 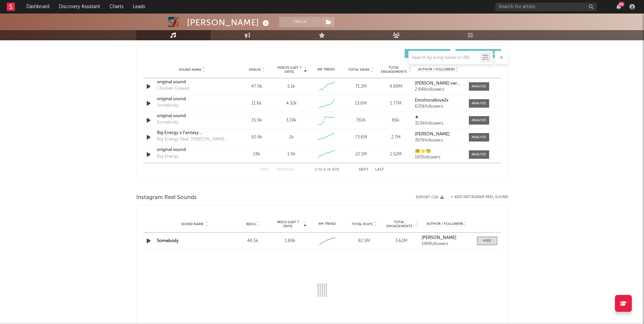 I want to click on div: 2.52M, so click(x=396, y=154).